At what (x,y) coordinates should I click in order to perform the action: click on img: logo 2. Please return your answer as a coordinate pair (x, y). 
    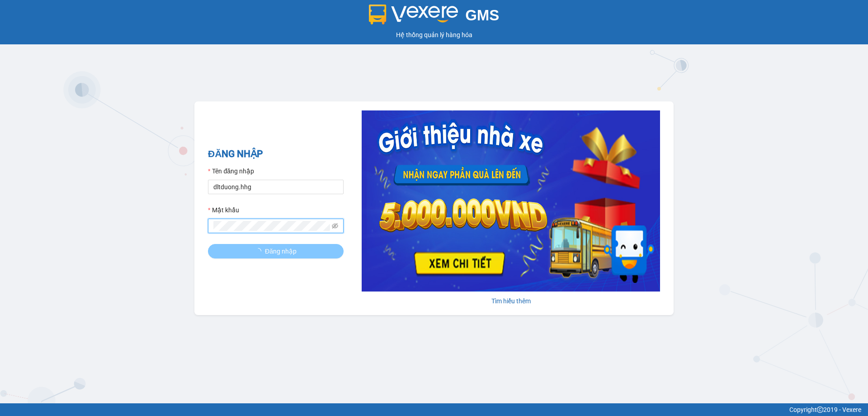
    Looking at the image, I should click on (414, 14).